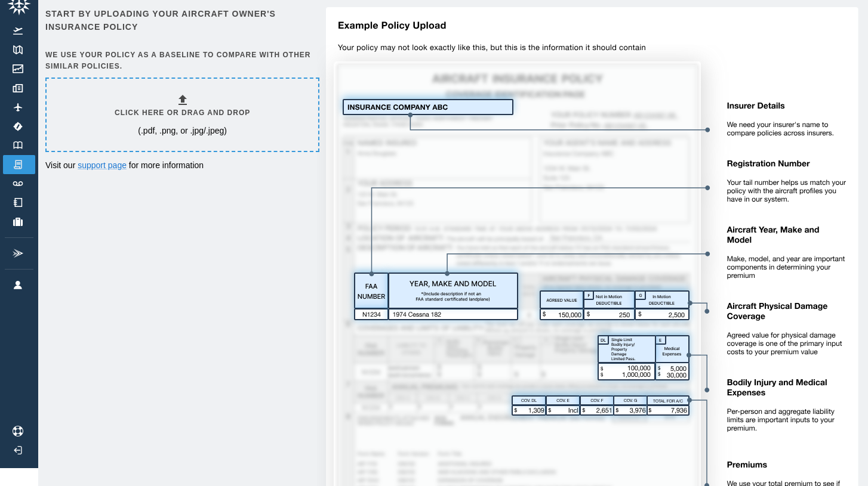 This screenshot has height=486, width=868. Describe the element at coordinates (181, 21) in the screenshot. I see `h6: Start by uploading your aircraft owner's insurance policy` at that location.